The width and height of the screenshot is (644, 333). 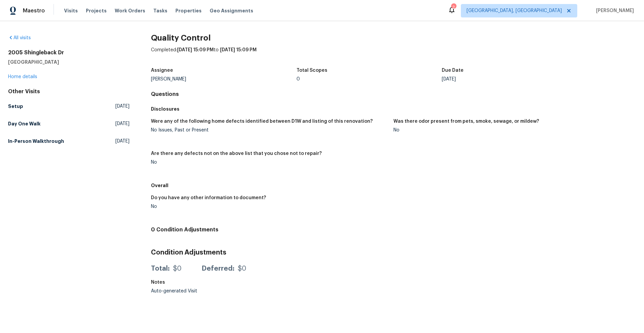 I want to click on h5: Are there any defects not on the above list that you chose not to repair?, so click(x=236, y=154).